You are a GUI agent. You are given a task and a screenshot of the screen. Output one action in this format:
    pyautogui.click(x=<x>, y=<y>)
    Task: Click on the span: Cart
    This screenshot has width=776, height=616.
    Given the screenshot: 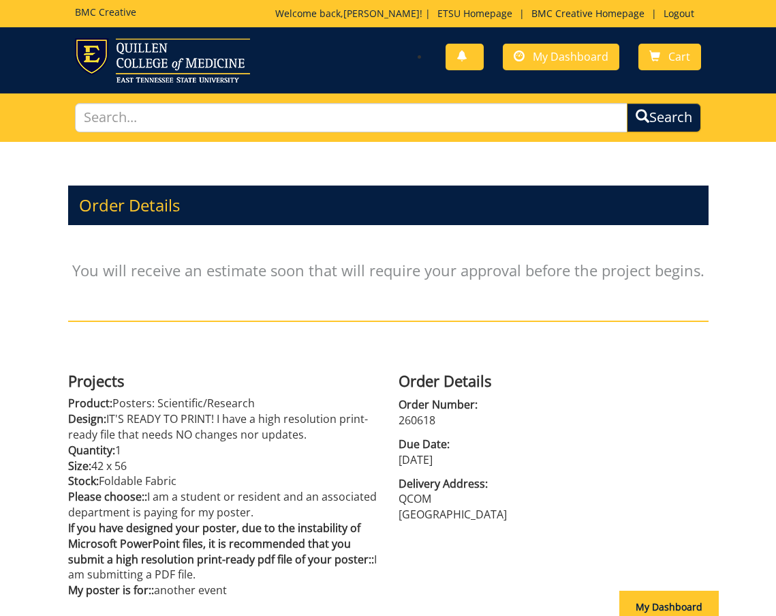 What is the action you would take?
    pyautogui.click(x=680, y=57)
    